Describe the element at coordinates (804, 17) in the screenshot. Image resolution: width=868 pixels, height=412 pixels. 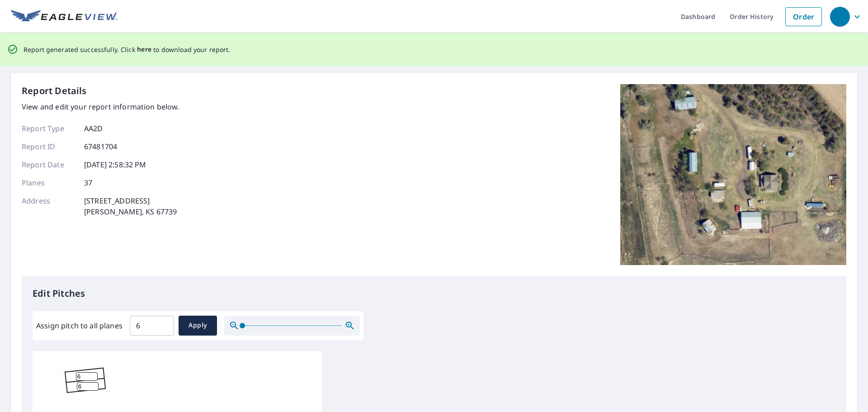
I see `a: Order` at that location.